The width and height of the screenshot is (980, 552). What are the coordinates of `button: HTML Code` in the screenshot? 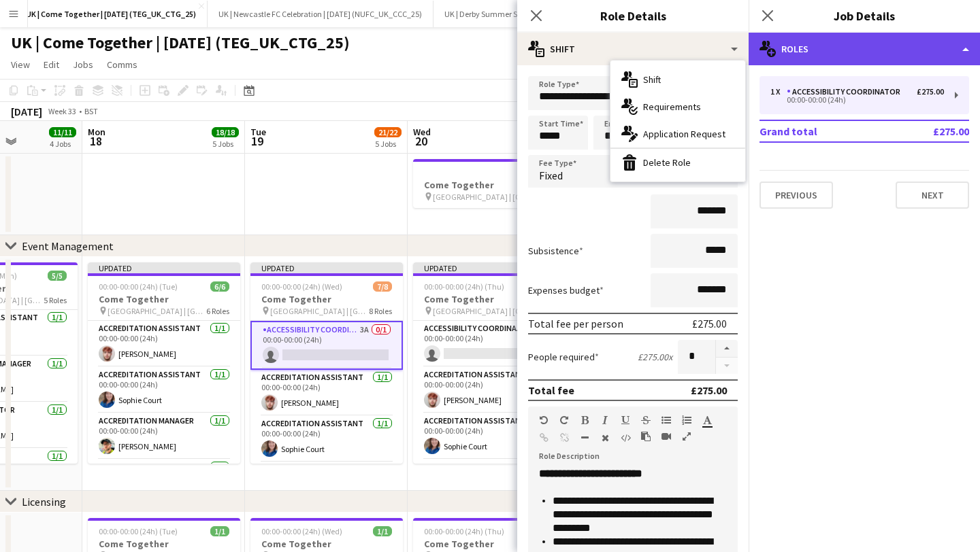 It's located at (625, 438).